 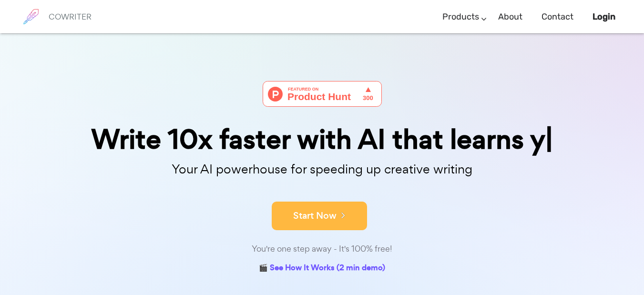 What do you see at coordinates (322, 94) in the screenshot?
I see `img: Cowriter - Your AI buddy for speeding up creative writing | Product Hunt` at bounding box center [322, 94].